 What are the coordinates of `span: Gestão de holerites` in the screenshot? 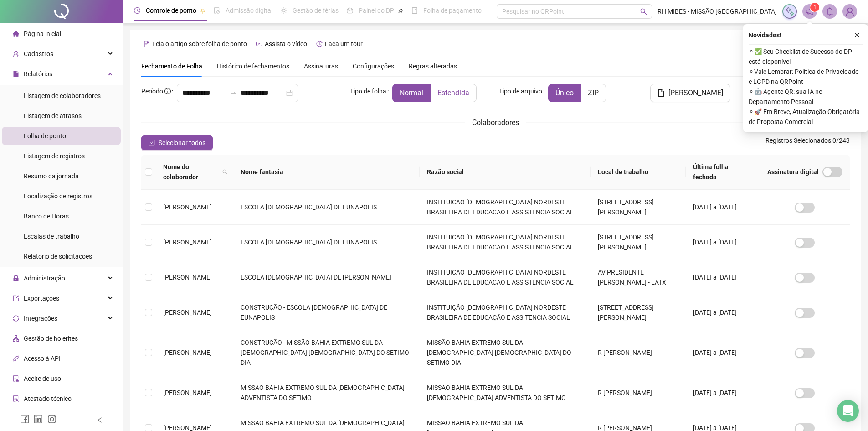 It's located at (50, 338).